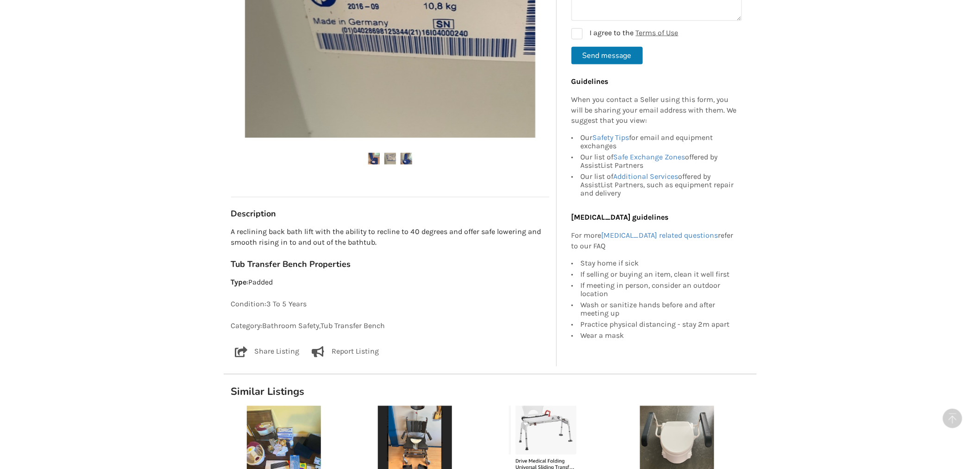 The height and width of the screenshot is (469, 980). What do you see at coordinates (659, 274) in the screenshot?
I see `div: If selling or buying an item, clean it well first` at bounding box center [659, 274].